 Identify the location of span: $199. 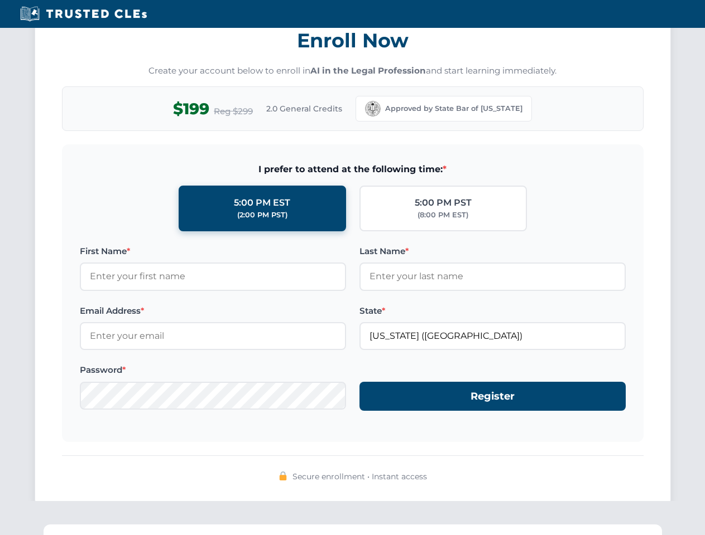
(191, 109).